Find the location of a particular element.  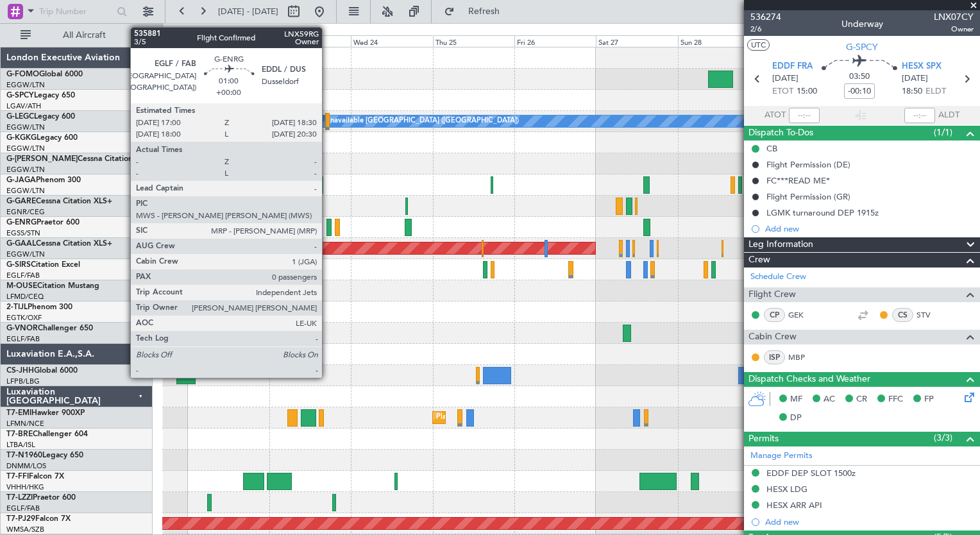

span: All Aircraft is located at coordinates (84, 36).